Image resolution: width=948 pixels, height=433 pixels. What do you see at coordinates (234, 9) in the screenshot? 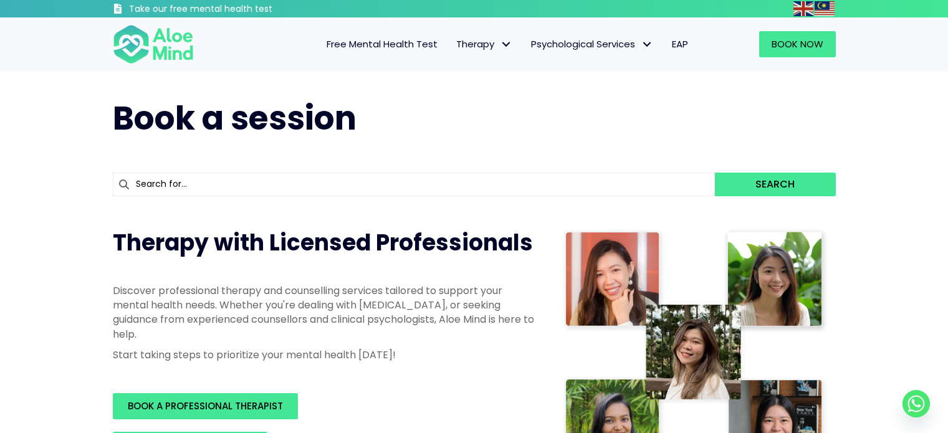
I see `h3: Take our free mental health test` at bounding box center [234, 9].